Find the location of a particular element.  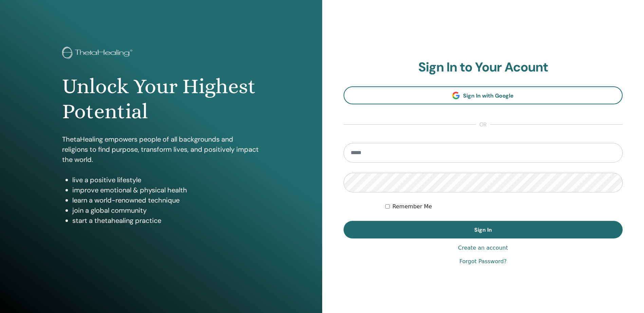

li: learn a world-renowned technique is located at coordinates (166, 200).